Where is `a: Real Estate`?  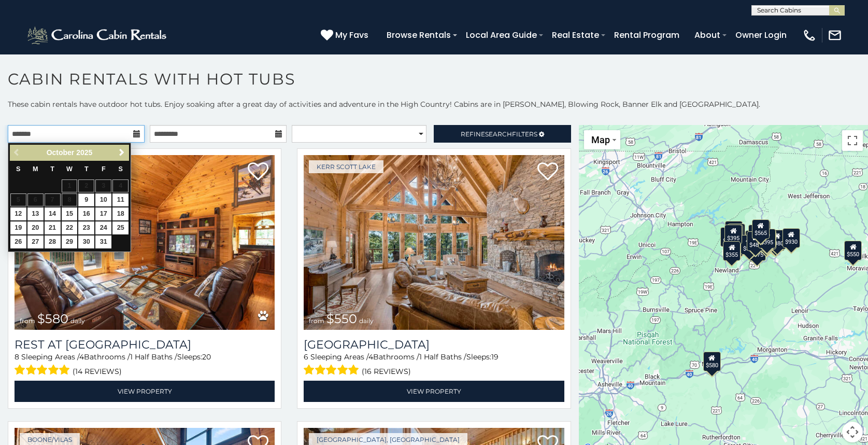
a: Real Estate is located at coordinates (575, 35).